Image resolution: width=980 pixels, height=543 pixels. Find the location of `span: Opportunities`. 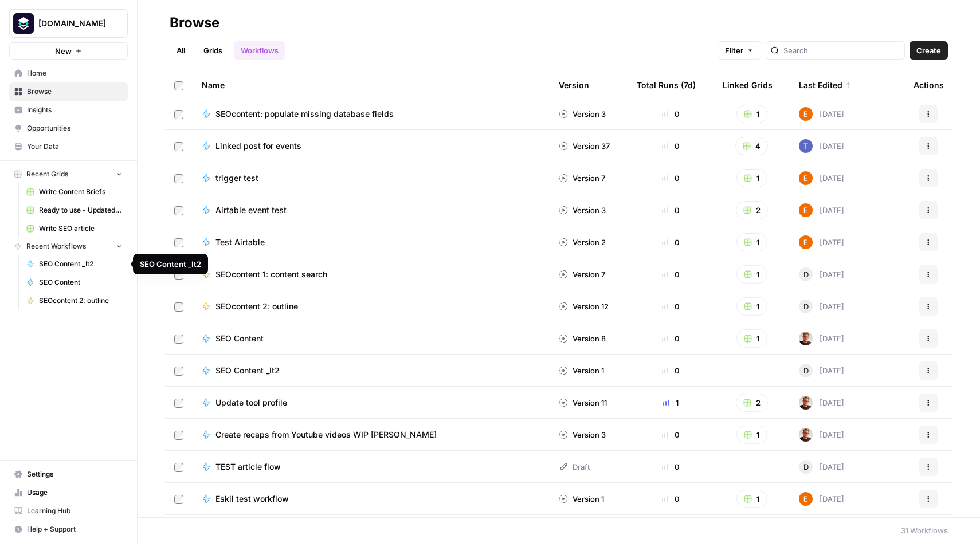

span: Opportunities is located at coordinates (74, 129).